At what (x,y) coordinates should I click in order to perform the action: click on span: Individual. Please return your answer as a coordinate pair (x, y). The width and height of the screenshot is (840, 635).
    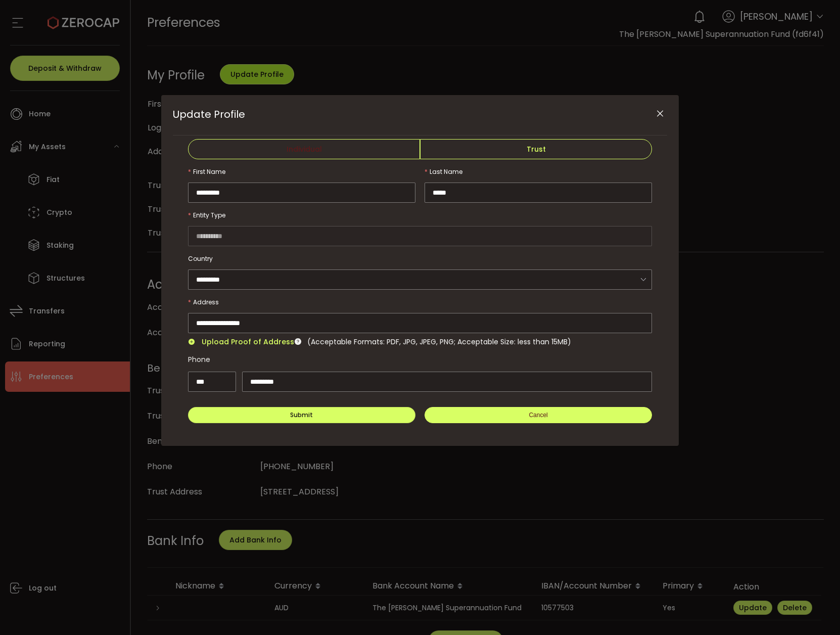
    Looking at the image, I should click on (304, 149).